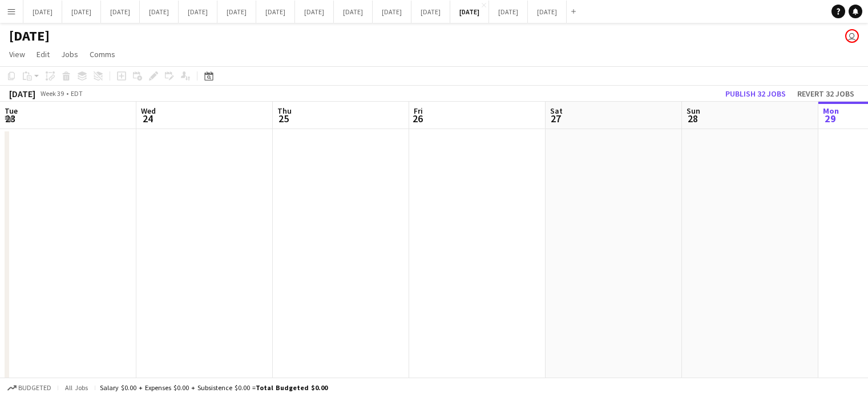 This screenshot has height=397, width=868. What do you see at coordinates (10, 118) in the screenshot?
I see `span: 23` at bounding box center [10, 118].